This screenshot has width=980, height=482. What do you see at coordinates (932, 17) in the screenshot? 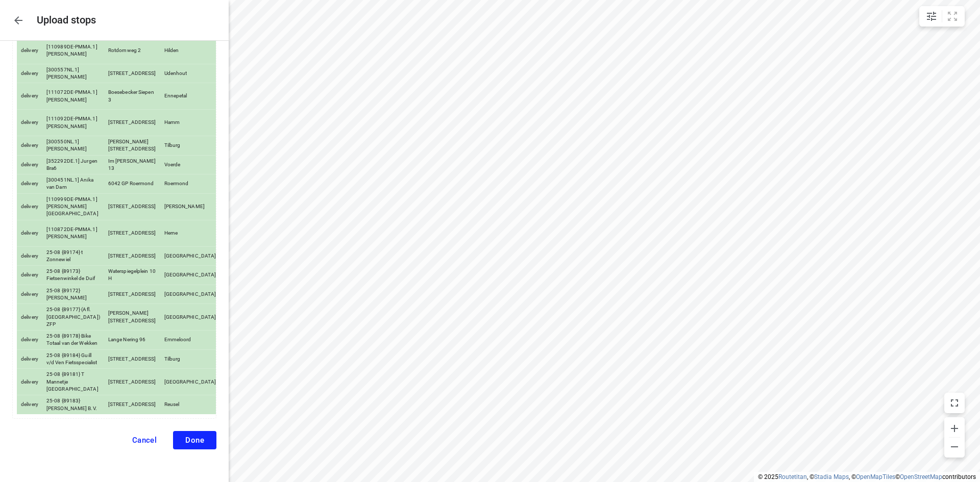
I see `button: Map settings` at bounding box center [932, 17].